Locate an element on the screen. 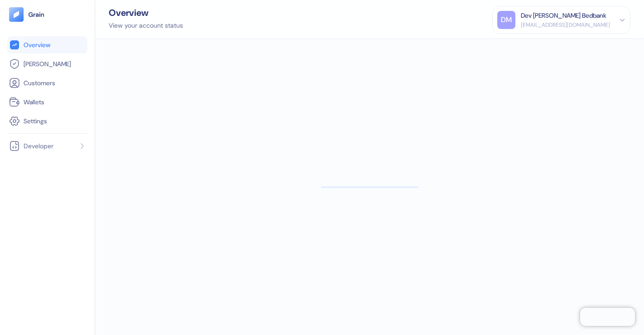 The image size is (644, 335). a: Wallets is located at coordinates (47, 102).